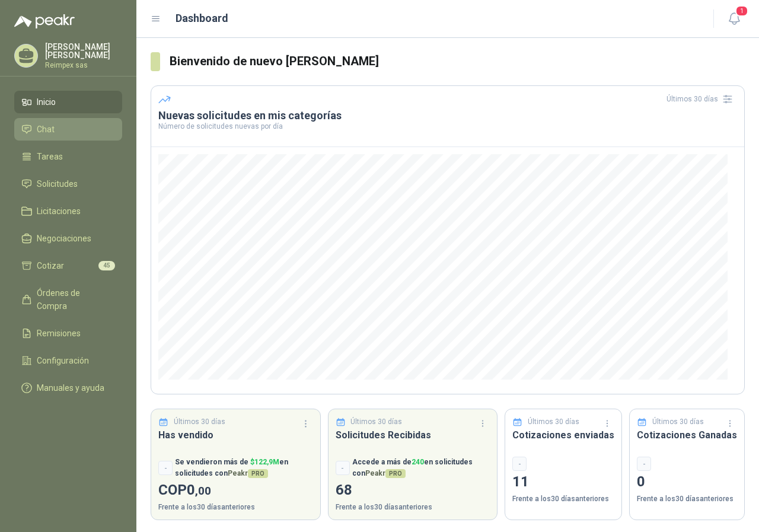 The height and width of the screenshot is (532, 759). Describe the element at coordinates (421, 467) in the screenshot. I see `p: Accede a más de en solicitudes con` at that location.